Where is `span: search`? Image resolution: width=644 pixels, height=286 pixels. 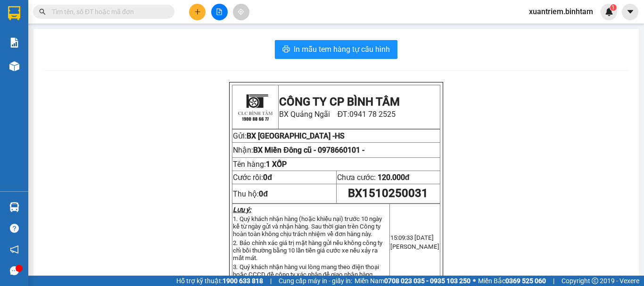
span: search is located at coordinates (42, 12).